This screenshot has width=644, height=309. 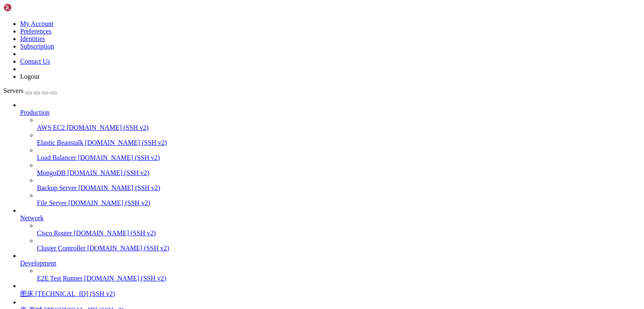 I want to click on span: Cisco Router, so click(x=55, y=233).